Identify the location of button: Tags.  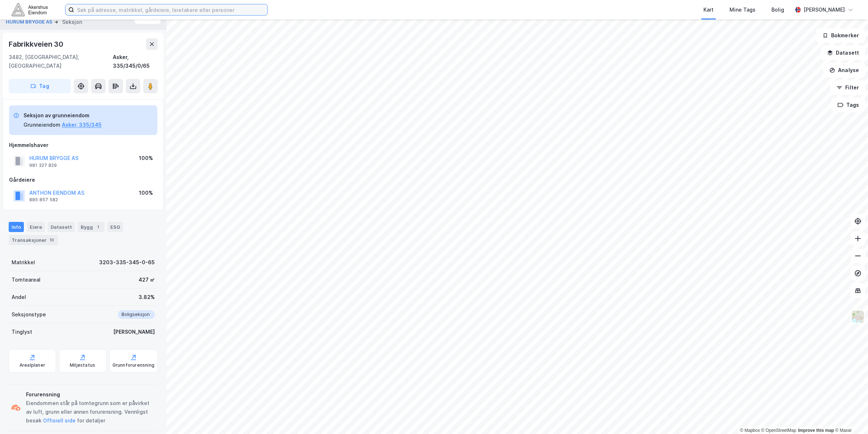
(848, 105).